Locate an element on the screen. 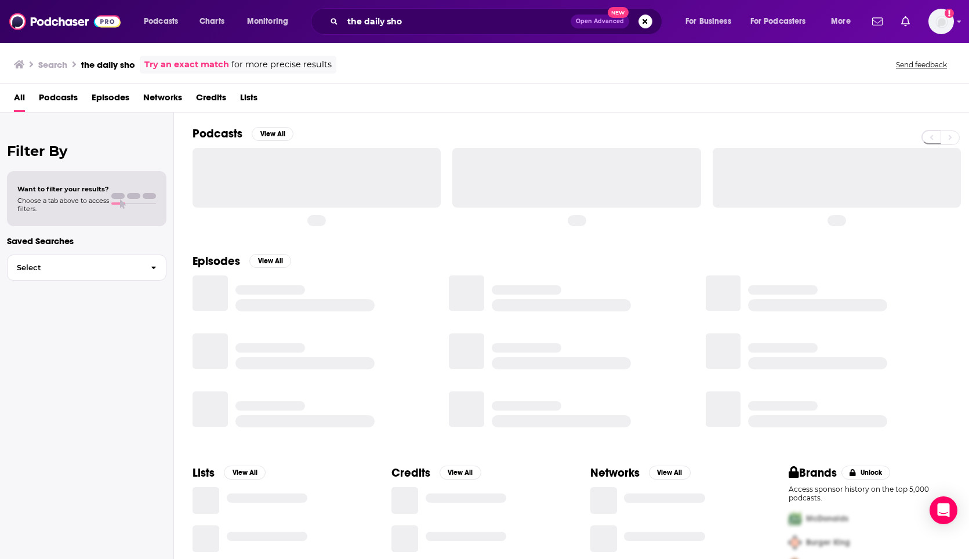 The height and width of the screenshot is (559, 969). h2: Credits is located at coordinates (411, 473).